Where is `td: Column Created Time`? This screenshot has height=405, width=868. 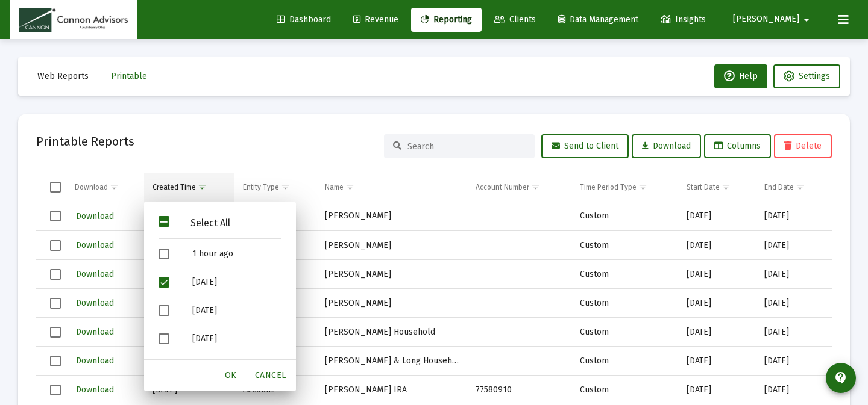 td: Column Created Time is located at coordinates (190, 187).